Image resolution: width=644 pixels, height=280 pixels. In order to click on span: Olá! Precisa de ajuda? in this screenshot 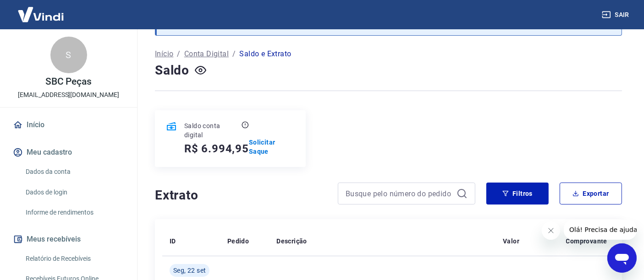, I will do `click(42, 10)`.